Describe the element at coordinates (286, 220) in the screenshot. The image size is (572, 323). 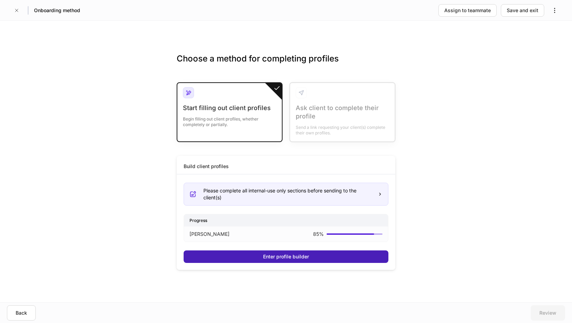
I see `div: Progress` at that location.